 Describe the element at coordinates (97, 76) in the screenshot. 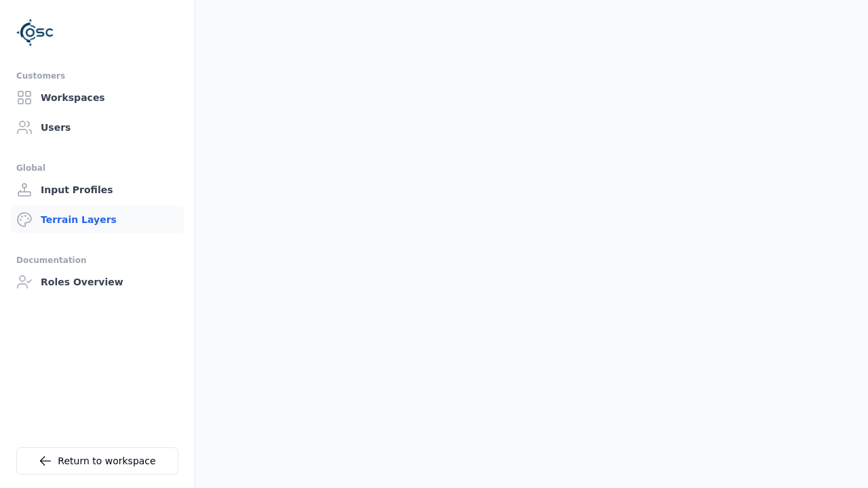

I see `div: Customers` at that location.